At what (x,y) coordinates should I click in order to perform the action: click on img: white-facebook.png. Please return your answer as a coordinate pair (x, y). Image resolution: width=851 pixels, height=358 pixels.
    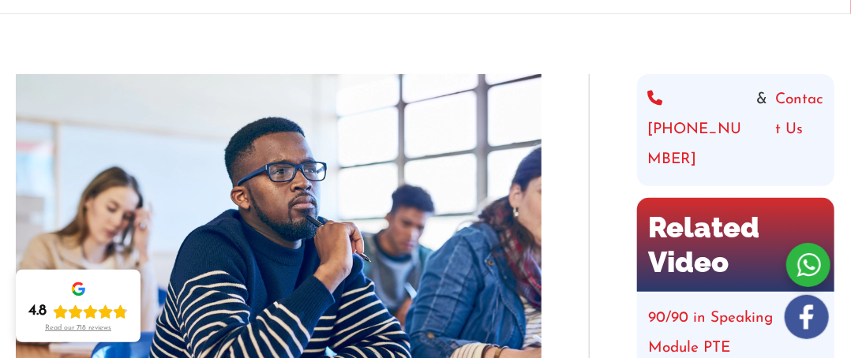
    Looking at the image, I should click on (807, 317).